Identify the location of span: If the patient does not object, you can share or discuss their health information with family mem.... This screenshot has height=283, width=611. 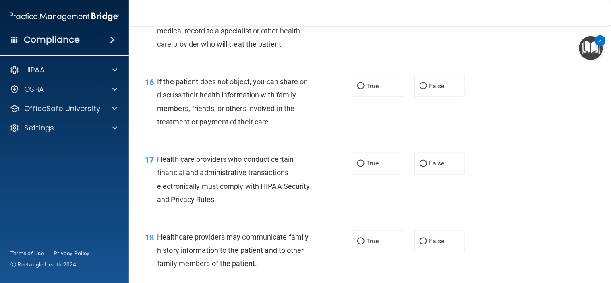
(231, 101).